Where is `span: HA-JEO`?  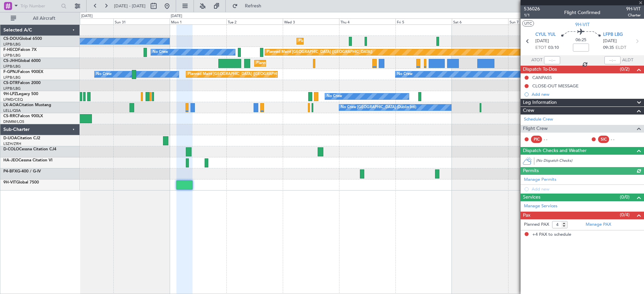 span: HA-JEO is located at coordinates (11, 160).